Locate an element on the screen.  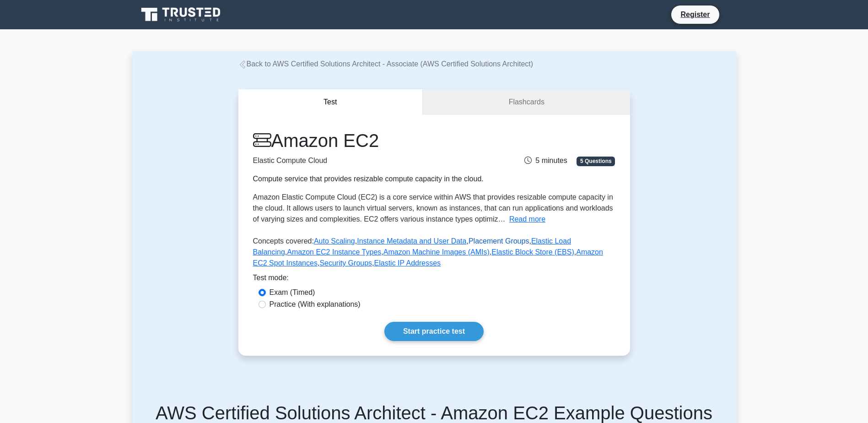
label: Exam (Timed) is located at coordinates (293, 293).